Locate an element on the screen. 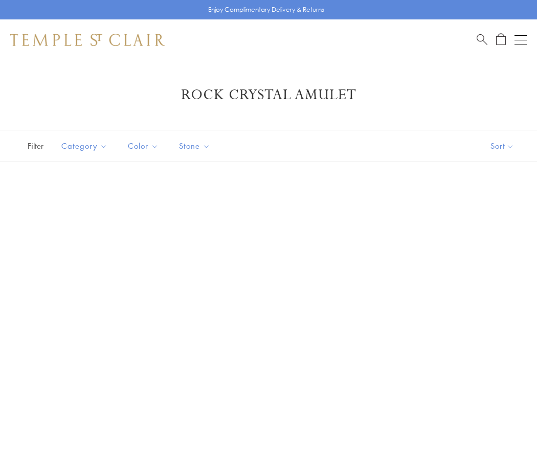  a: Search is located at coordinates (481, 39).